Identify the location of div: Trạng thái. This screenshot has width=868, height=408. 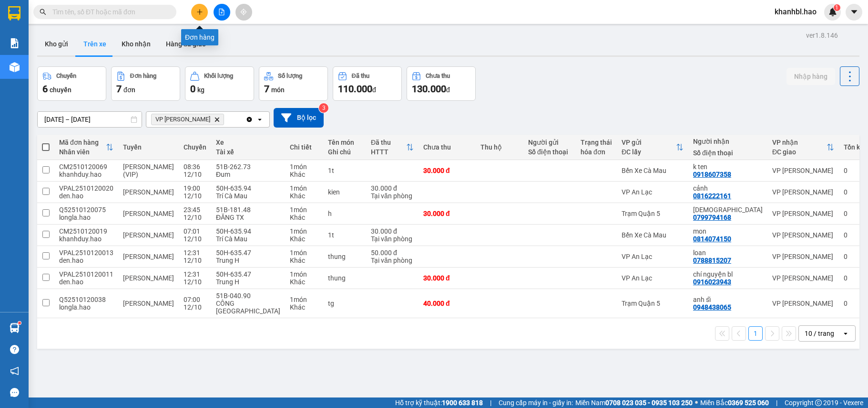
(597, 142).